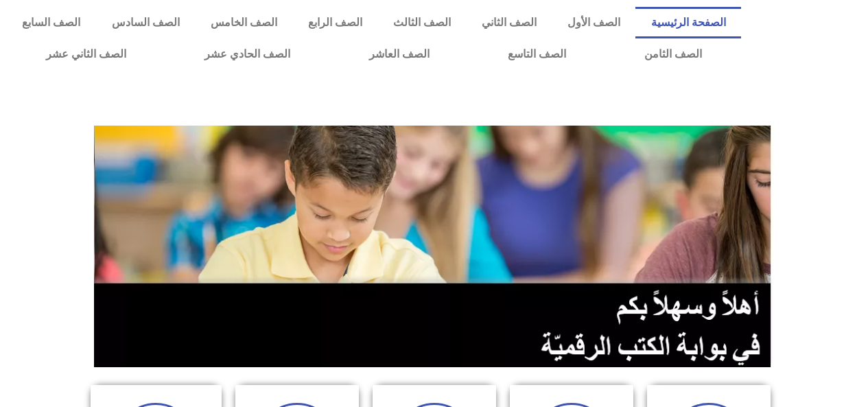 The width and height of the screenshot is (868, 407). What do you see at coordinates (86, 54) in the screenshot?
I see `a: الصف الثاني عشر` at bounding box center [86, 54].